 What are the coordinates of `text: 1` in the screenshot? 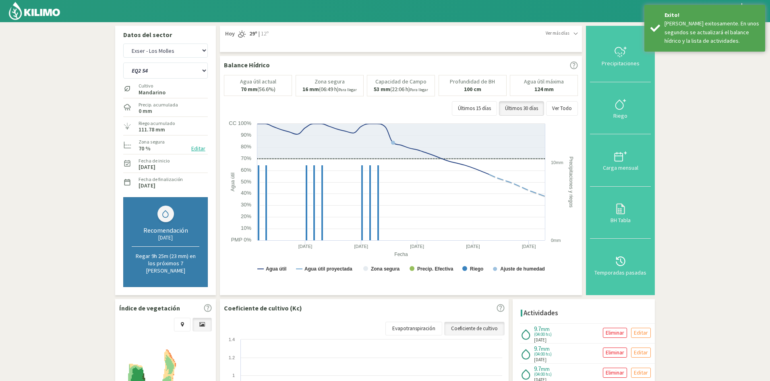 It's located at (234, 375).